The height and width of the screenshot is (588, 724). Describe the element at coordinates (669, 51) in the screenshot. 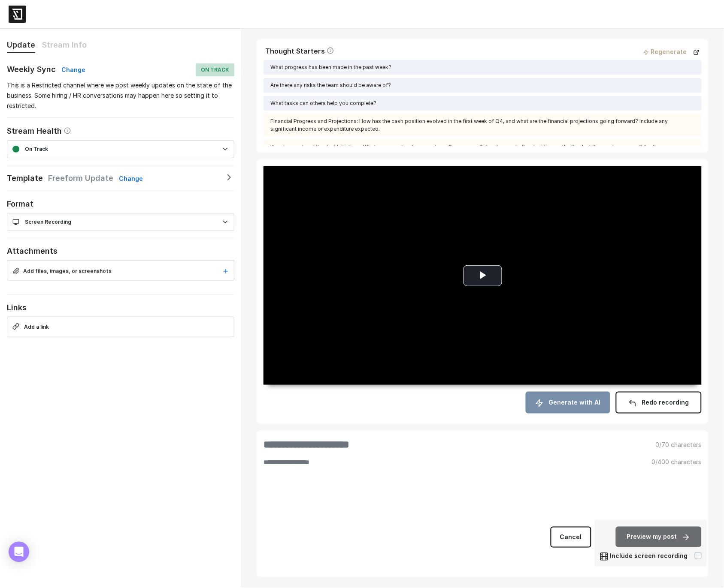

I see `span: Regenerate` at that location.